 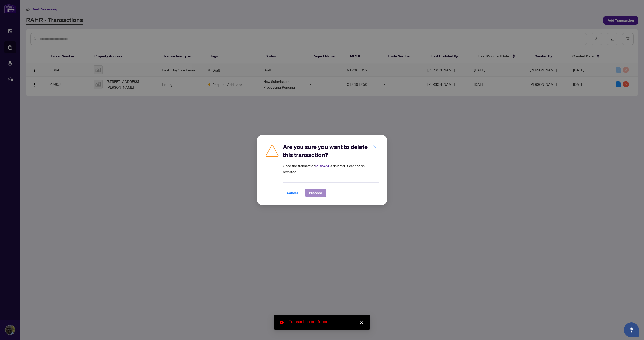 I want to click on div: Transaction not found., so click(x=327, y=322).